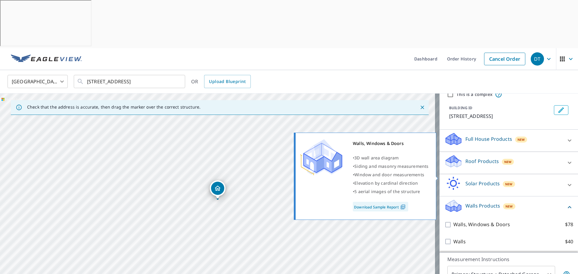 The height and width of the screenshot is (274, 578). What do you see at coordinates (321, 157) in the screenshot?
I see `img: Premium` at bounding box center [321, 157].